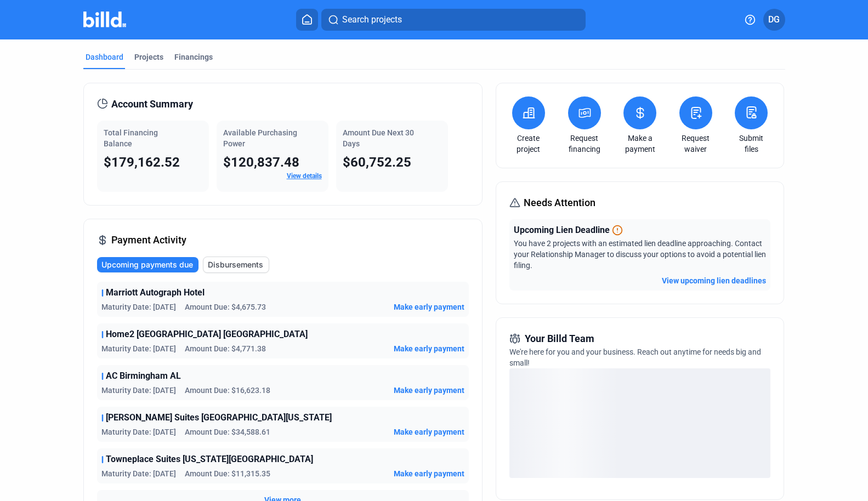 This screenshot has width=868, height=501. Describe the element at coordinates (774, 20) in the screenshot. I see `button: DG` at that location.